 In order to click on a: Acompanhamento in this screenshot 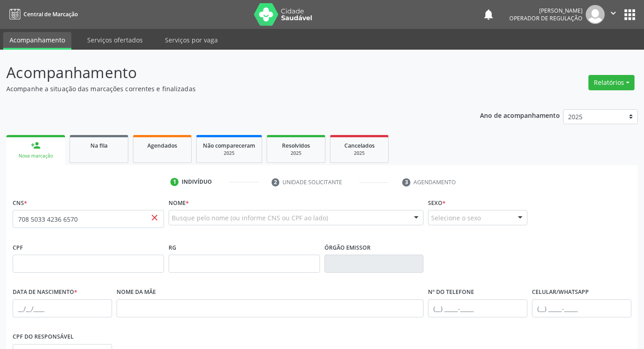, I will do `click(37, 41)`.